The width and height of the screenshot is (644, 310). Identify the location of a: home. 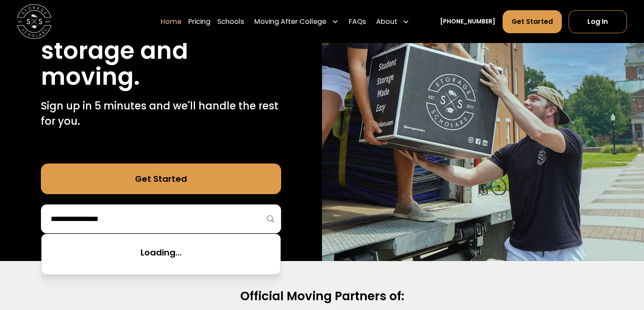
(34, 21).